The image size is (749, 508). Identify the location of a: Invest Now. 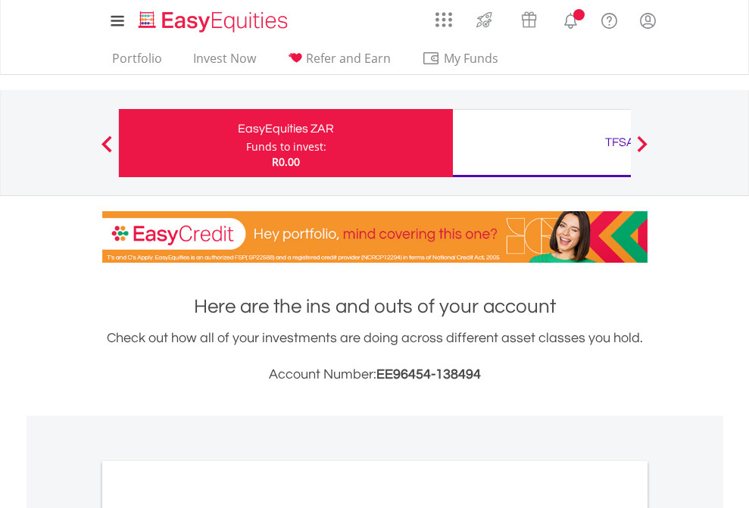
(224, 62).